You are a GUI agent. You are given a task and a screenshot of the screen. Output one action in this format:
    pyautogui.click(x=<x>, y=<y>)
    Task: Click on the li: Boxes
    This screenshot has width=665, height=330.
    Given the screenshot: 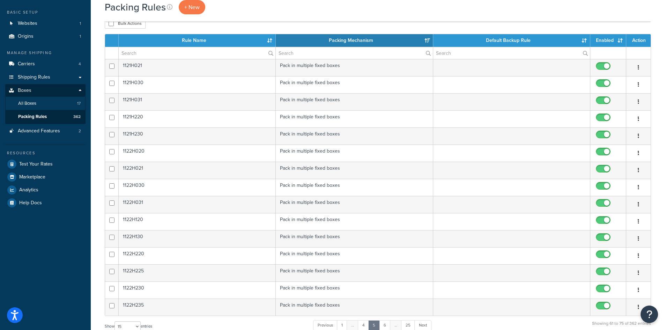 What is the action you would take?
    pyautogui.click(x=45, y=104)
    